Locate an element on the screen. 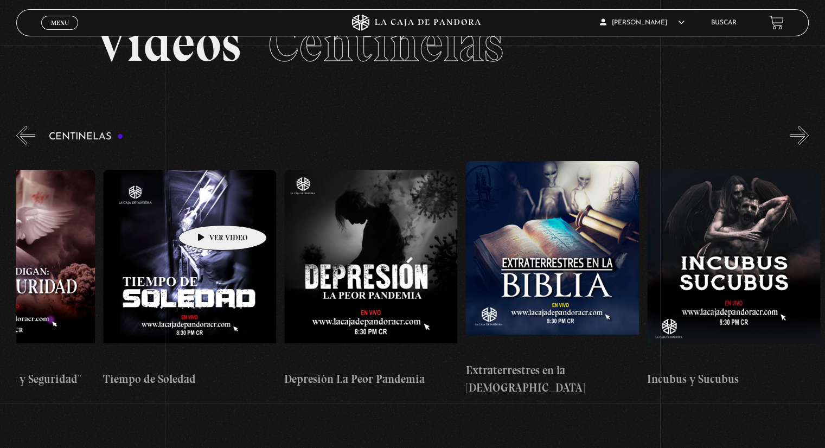 Image resolution: width=825 pixels, height=448 pixels. h4: Tiempo de Soledad is located at coordinates (189, 379).